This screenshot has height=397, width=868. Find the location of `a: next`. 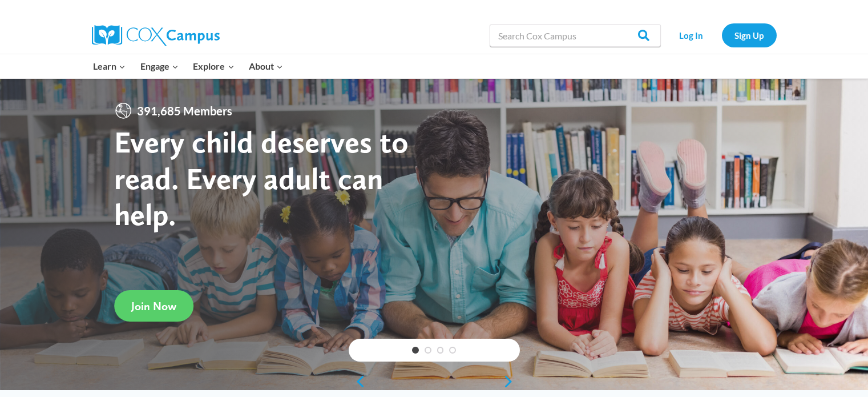

a: next is located at coordinates (511, 381).